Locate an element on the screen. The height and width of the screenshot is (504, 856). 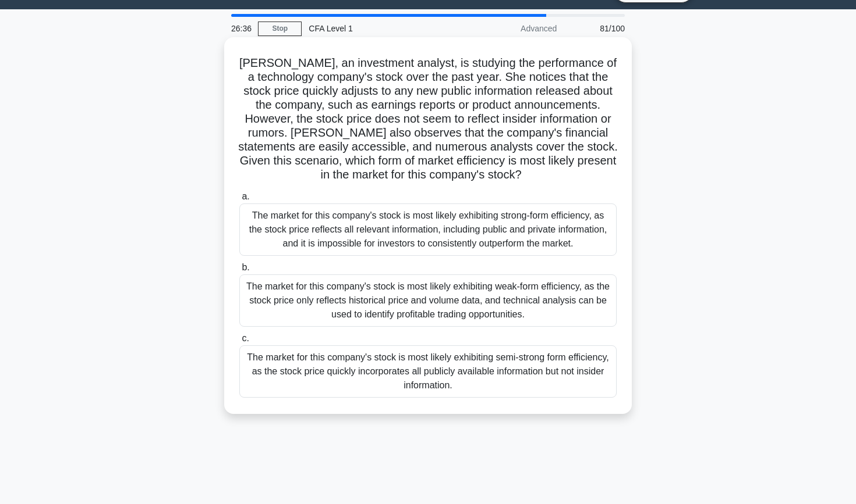
span: b. is located at coordinates (245, 267).